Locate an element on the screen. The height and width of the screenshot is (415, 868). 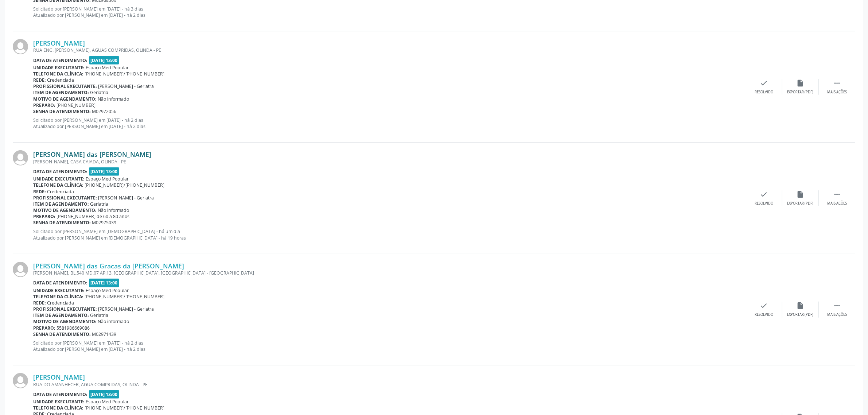
span: M02975039 is located at coordinates (104, 222).